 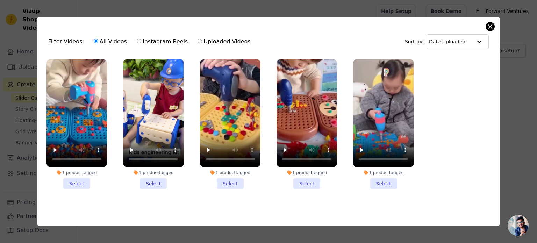 I want to click on a: Open chat, so click(x=518, y=225).